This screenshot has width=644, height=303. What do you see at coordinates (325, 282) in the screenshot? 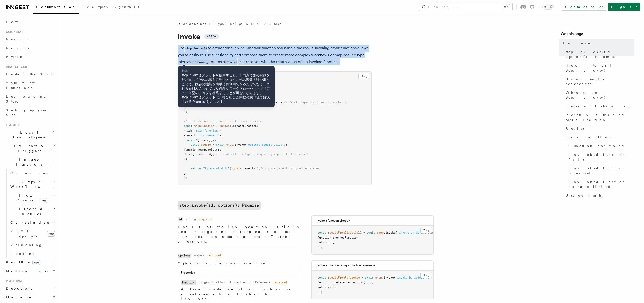
I see `span: function` at bounding box center [325, 282].